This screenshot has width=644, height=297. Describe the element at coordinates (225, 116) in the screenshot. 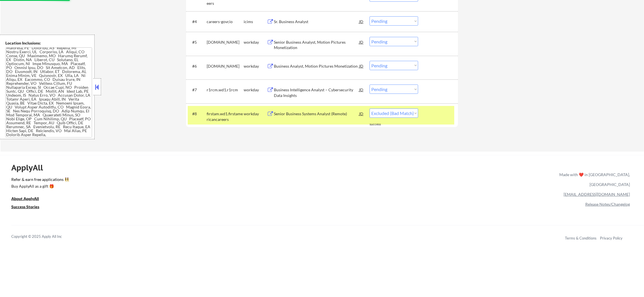

I see `div: firstam.wd1.firstamericancareers` at that location.